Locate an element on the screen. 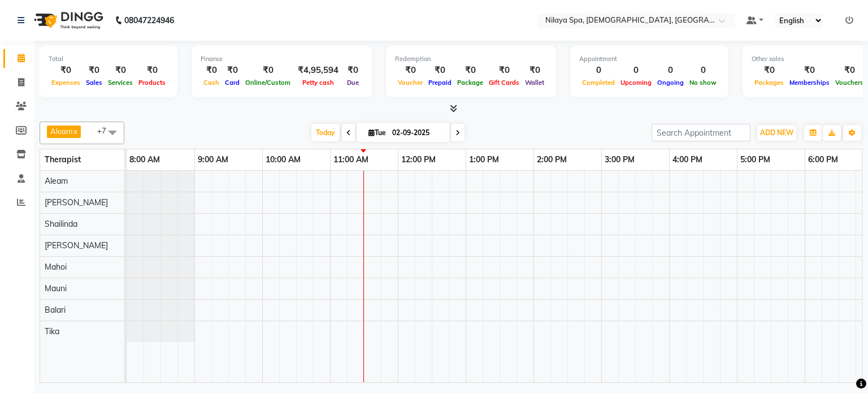 Image resolution: width=868 pixels, height=393 pixels. span: Mahoi is located at coordinates (55, 267).